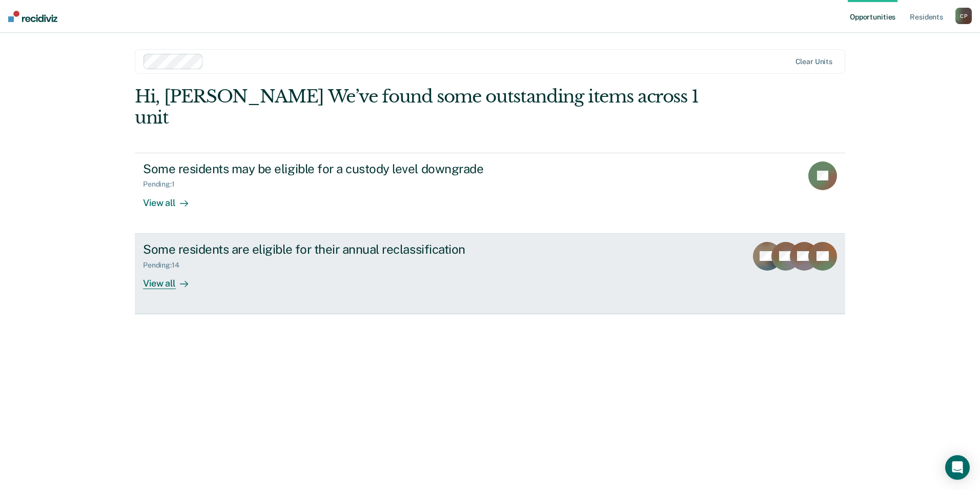  I want to click on button: CP, so click(963, 16).